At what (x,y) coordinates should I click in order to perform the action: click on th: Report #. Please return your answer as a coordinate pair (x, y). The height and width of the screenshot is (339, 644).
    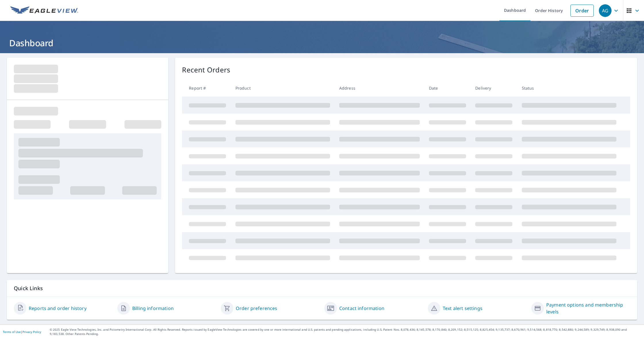
    Looking at the image, I should click on (206, 88).